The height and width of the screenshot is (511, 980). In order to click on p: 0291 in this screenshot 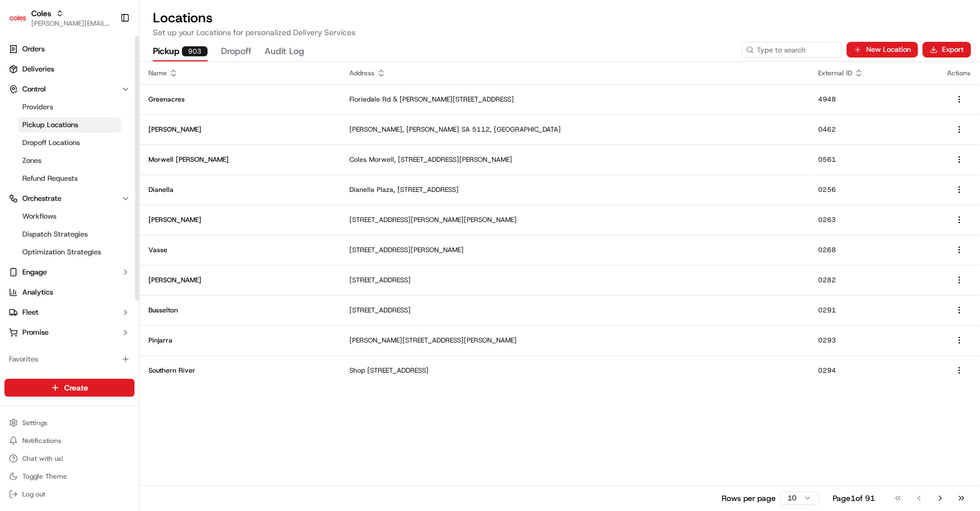, I will do `click(874, 310)`.